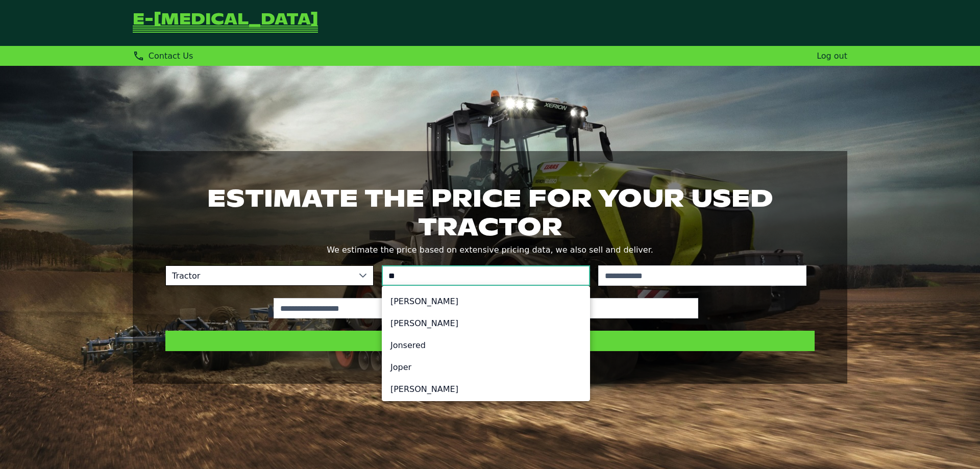 This screenshot has height=469, width=980. What do you see at coordinates (832, 55) in the screenshot?
I see `a: Log out` at bounding box center [832, 55].